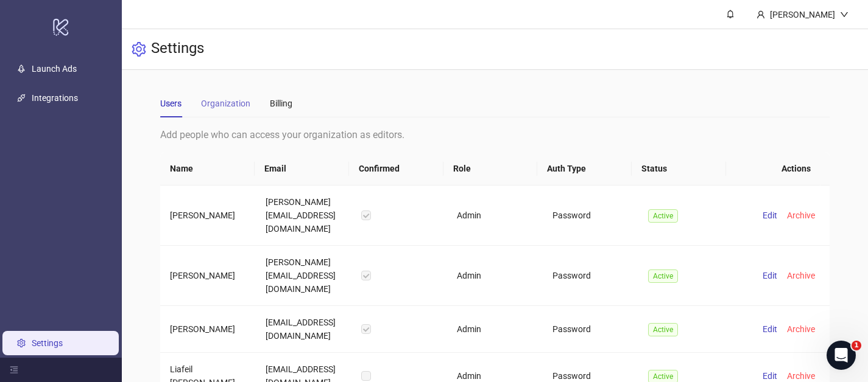  Describe the element at coordinates (226, 104) in the screenshot. I see `div: Organization` at that location.